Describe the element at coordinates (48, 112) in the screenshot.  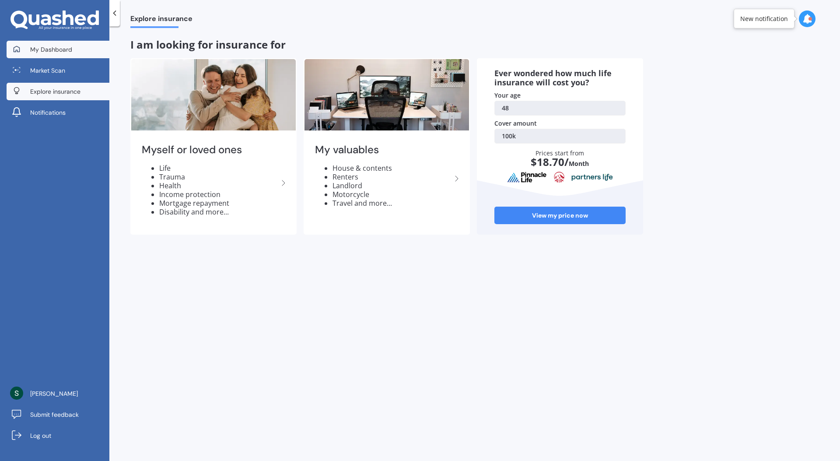
I see `span: Notifications` at that location.